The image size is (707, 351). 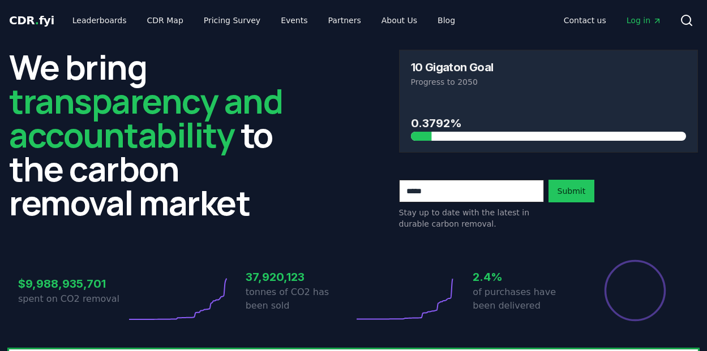 What do you see at coordinates (526, 277) in the screenshot?
I see `h3: 2.4%` at bounding box center [526, 277].